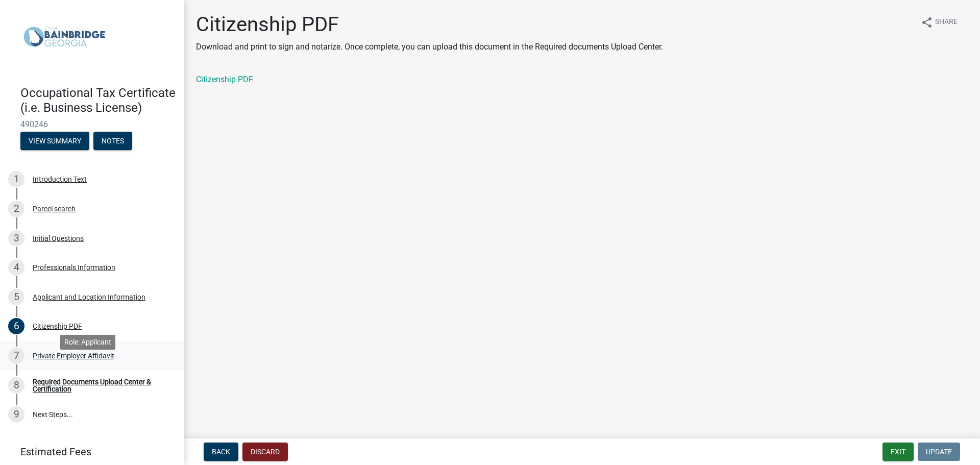 The height and width of the screenshot is (465, 980). What do you see at coordinates (939, 452) in the screenshot?
I see `button: Update` at bounding box center [939, 452].